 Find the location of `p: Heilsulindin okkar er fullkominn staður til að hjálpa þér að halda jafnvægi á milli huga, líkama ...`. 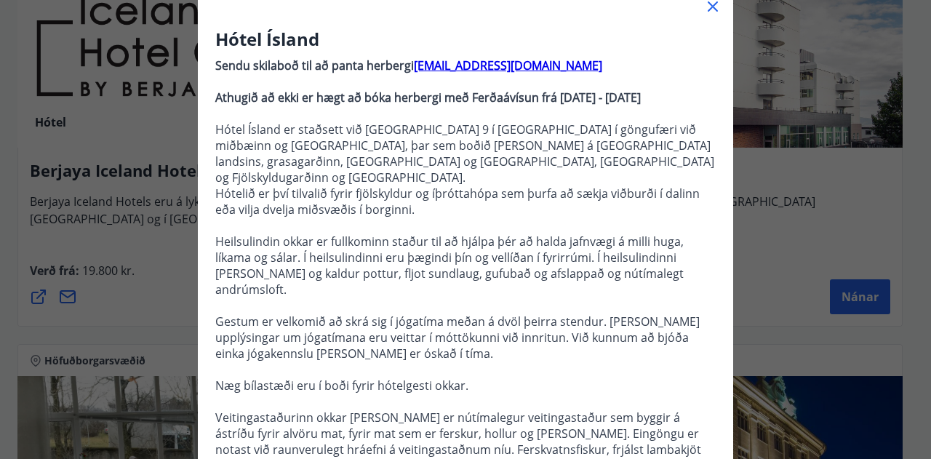

p: Heilsulindin okkar er fullkominn staður til að hjálpa þér að halda jafnvægi á milli huga, líkama ... is located at coordinates (465, 265).